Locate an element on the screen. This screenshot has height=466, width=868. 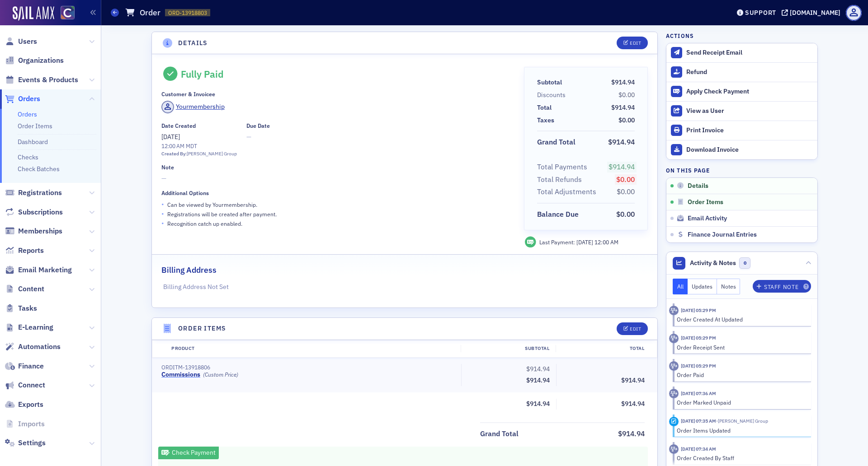
a: Events & Products is located at coordinates (42, 80).